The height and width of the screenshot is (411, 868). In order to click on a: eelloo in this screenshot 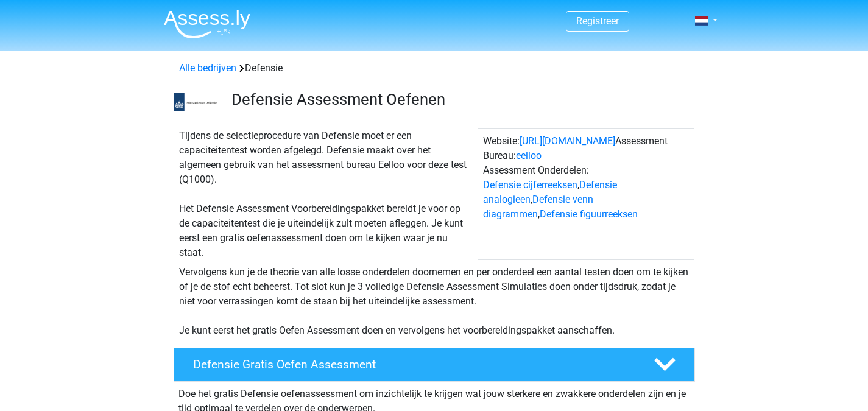, I will do `click(528, 155)`.